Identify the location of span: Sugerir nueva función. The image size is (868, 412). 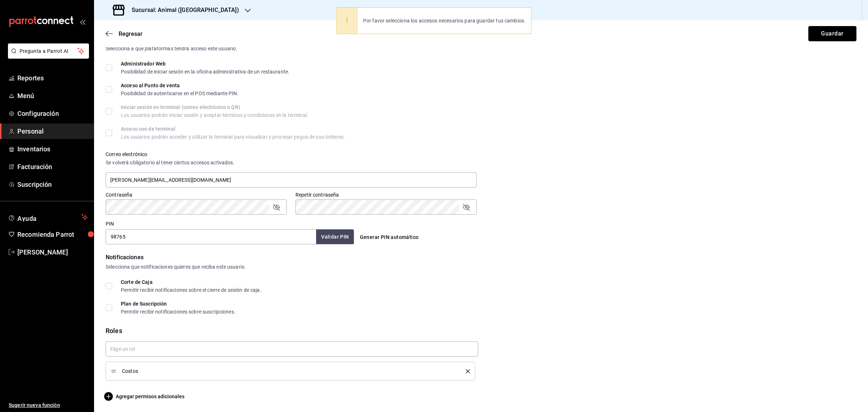
(48, 405).